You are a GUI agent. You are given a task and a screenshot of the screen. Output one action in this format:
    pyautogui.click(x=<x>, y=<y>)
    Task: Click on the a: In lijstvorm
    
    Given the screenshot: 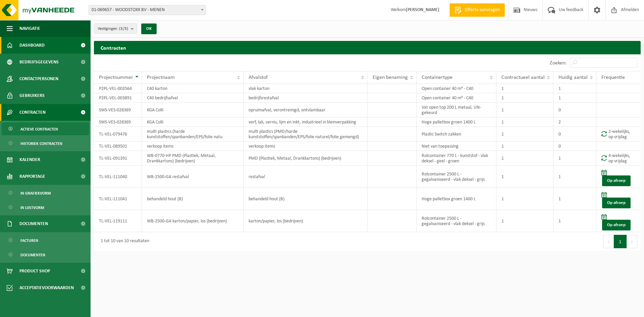 What is the action you would take?
    pyautogui.click(x=45, y=207)
    